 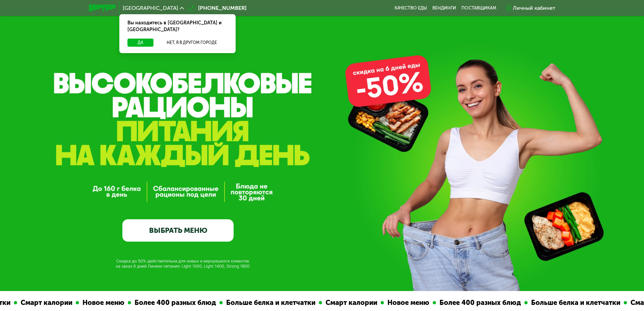 I want to click on div: поставщикам, so click(x=479, y=8).